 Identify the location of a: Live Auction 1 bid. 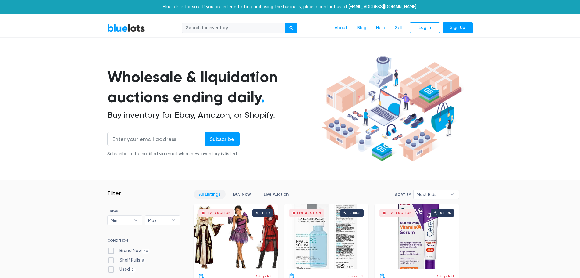
(236, 236).